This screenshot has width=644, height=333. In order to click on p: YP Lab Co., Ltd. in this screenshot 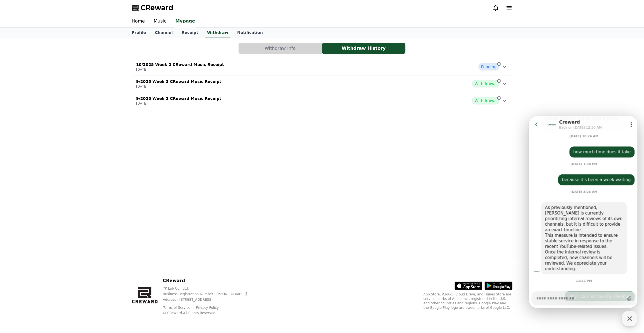, I will do `click(209, 288)`.